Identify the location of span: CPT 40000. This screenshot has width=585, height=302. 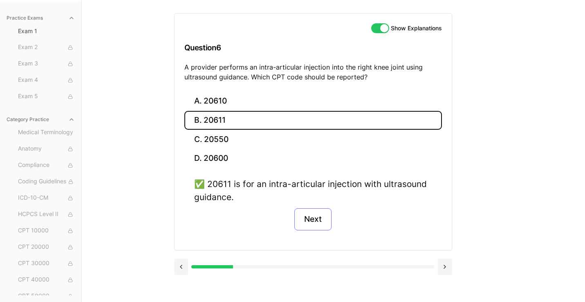
(46, 280).